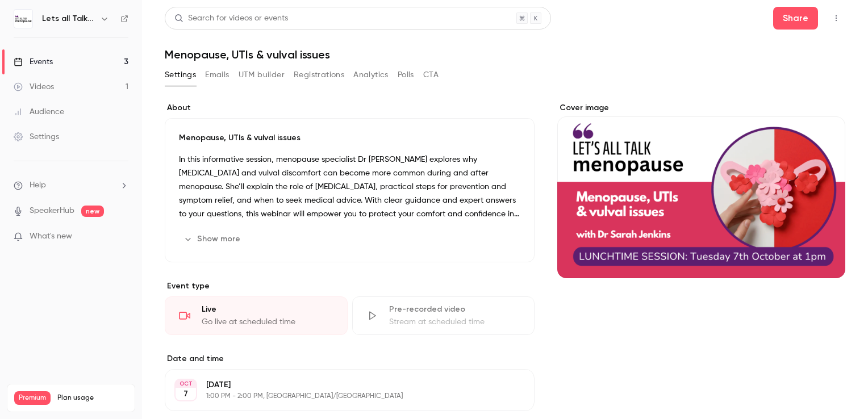 This screenshot has height=419, width=868. What do you see at coordinates (185, 384) in the screenshot?
I see `div: OCT` at bounding box center [185, 384].